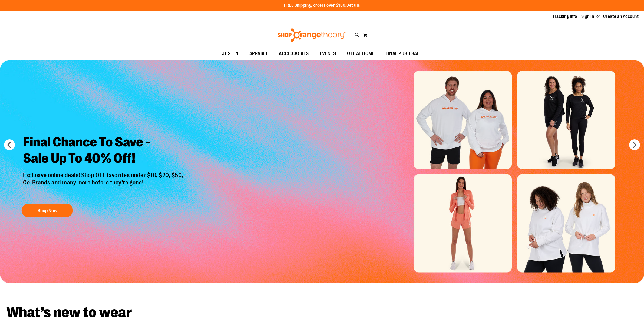 The image size is (644, 319). What do you see at coordinates (634, 145) in the screenshot?
I see `button: next` at bounding box center [634, 145].